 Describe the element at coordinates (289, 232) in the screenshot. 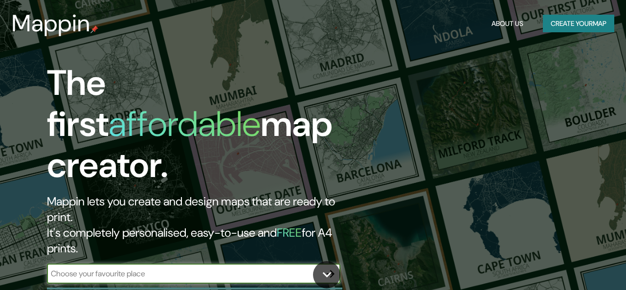

I see `h5: FREE` at that location.